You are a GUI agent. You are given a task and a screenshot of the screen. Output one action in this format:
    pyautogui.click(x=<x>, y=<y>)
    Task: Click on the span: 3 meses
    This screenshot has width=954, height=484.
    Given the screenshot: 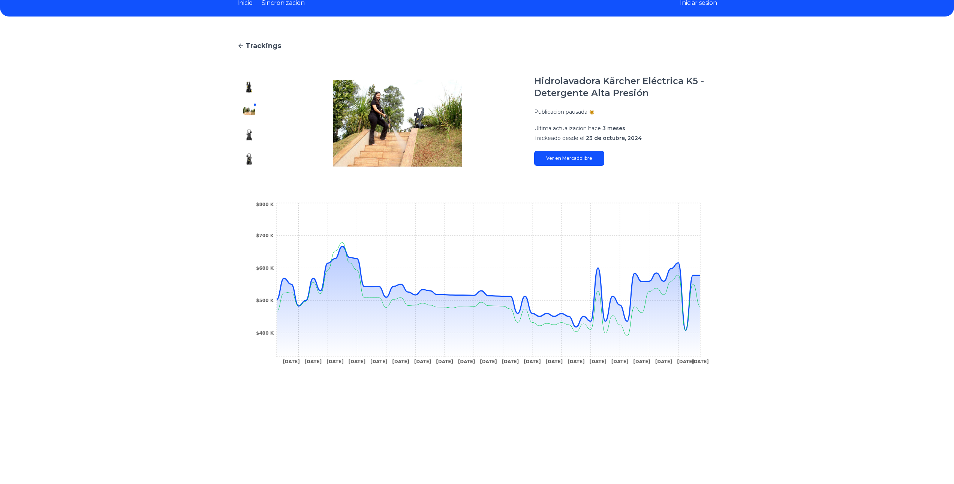 What is the action you would take?
    pyautogui.click(x=614, y=128)
    